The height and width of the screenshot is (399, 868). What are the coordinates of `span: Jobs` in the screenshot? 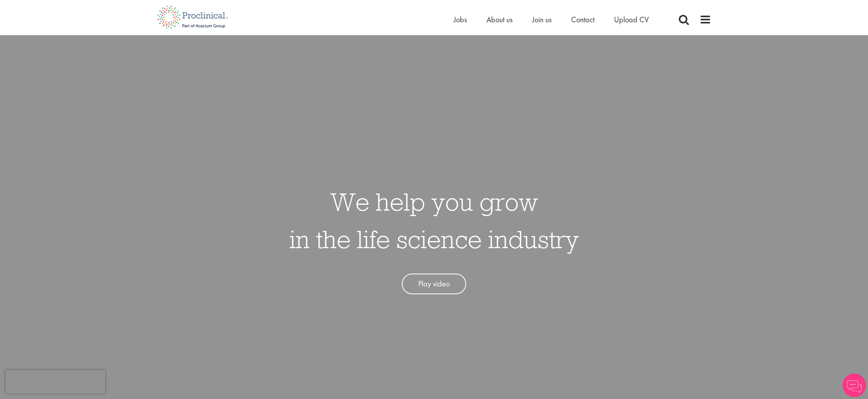 It's located at (461, 19).